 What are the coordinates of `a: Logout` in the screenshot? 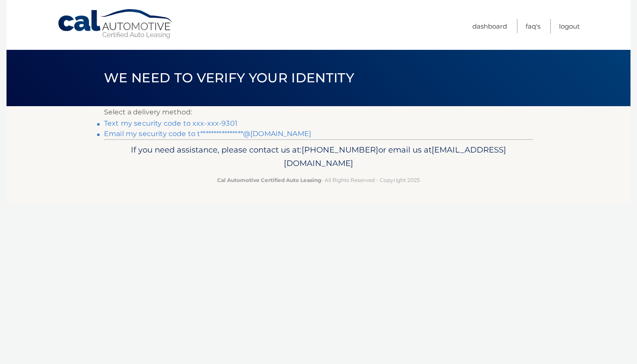 It's located at (569, 26).